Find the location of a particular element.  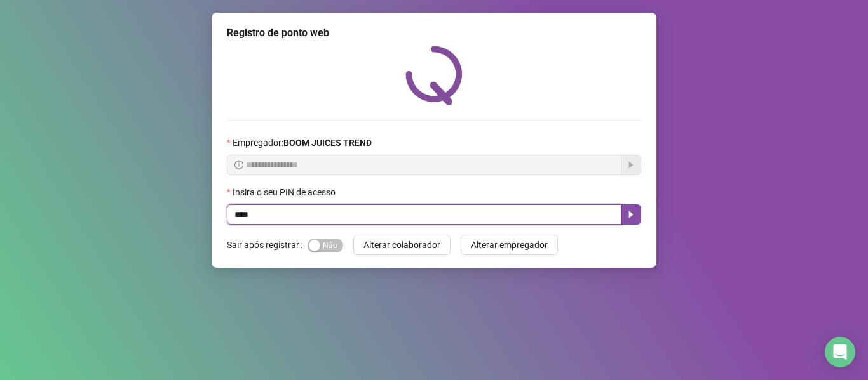

div: Open Intercom Messenger is located at coordinates (840, 353).